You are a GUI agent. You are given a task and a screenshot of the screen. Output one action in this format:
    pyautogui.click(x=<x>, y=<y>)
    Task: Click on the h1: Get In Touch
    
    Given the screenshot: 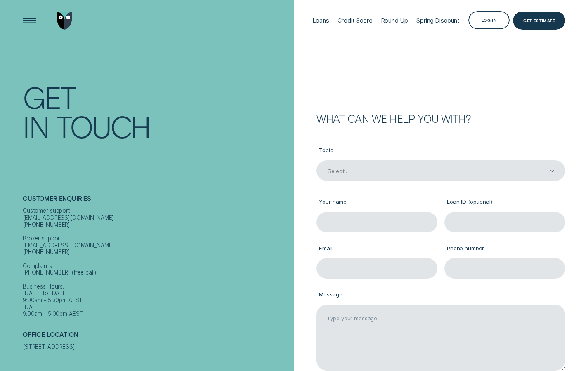 What is the action you would take?
    pyautogui.click(x=156, y=111)
    